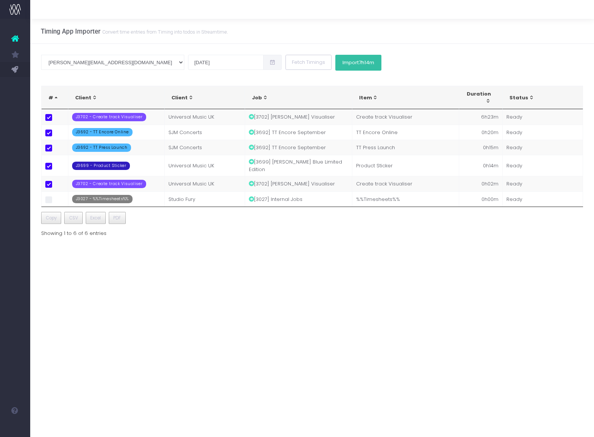  I want to click on td: 0h00m, so click(480, 199).